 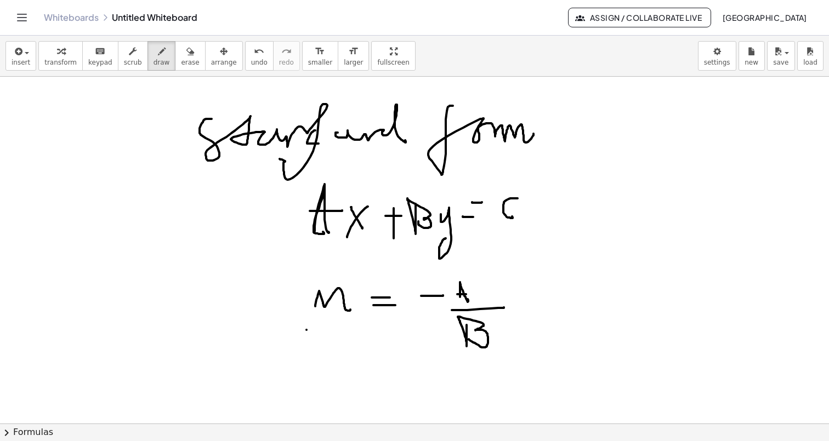 What do you see at coordinates (71, 18) in the screenshot?
I see `a: Whiteboards` at bounding box center [71, 18].